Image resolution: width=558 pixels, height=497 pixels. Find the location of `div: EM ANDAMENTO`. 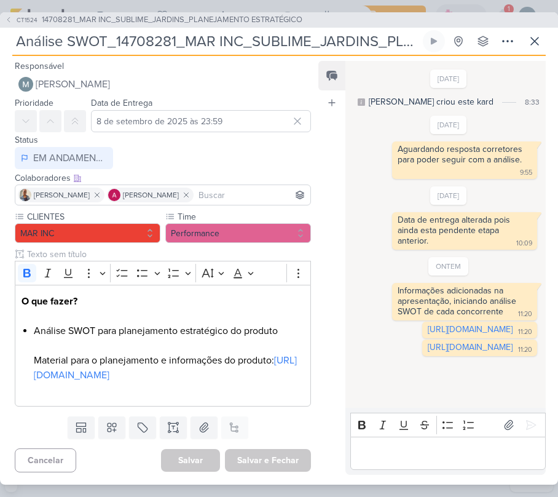

div: EM ANDAMENTO is located at coordinates (70, 158).